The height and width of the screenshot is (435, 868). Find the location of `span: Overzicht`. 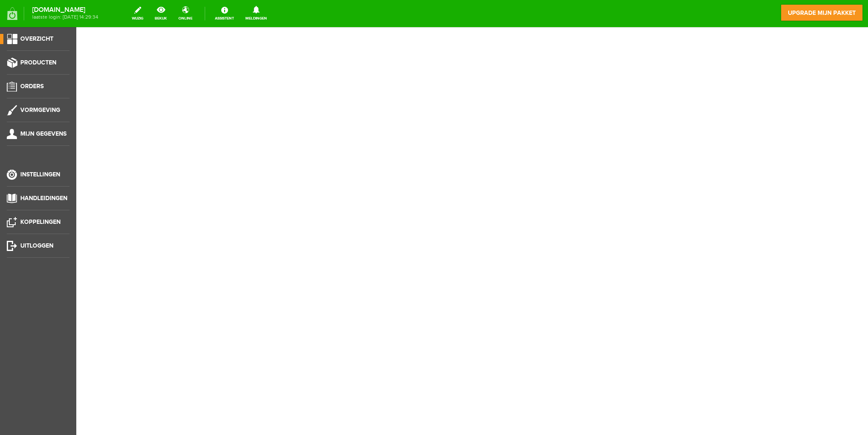

span: Overzicht is located at coordinates (37, 39).